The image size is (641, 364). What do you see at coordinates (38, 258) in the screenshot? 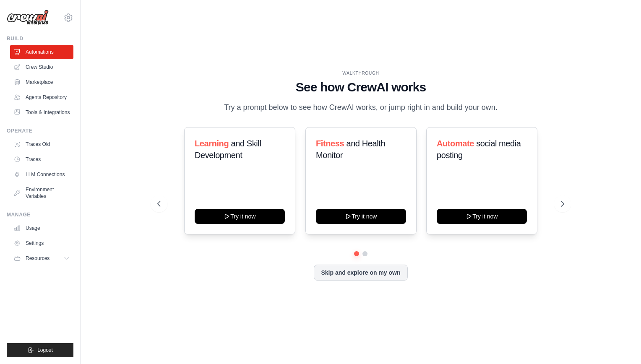
I see `span: Resources` at bounding box center [38, 258].